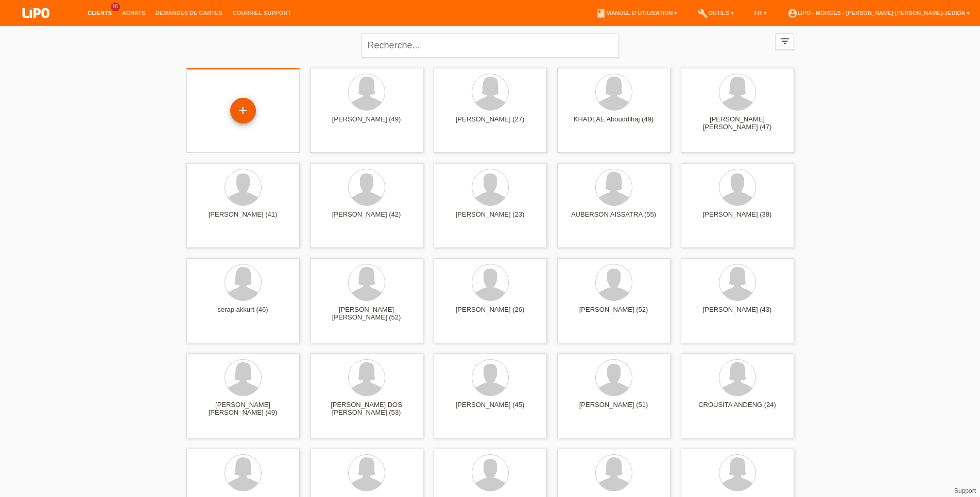  What do you see at coordinates (793, 14) in the screenshot?
I see `i: account_circle` at bounding box center [793, 14].